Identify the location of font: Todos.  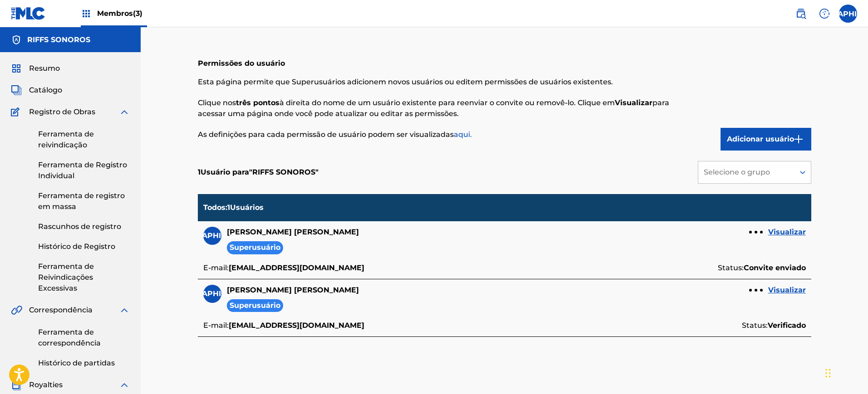
(214, 207).